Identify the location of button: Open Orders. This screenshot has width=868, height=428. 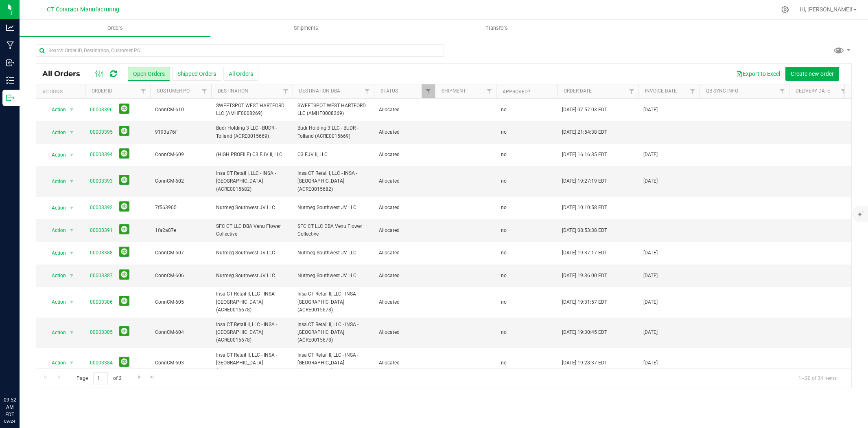
(149, 74).